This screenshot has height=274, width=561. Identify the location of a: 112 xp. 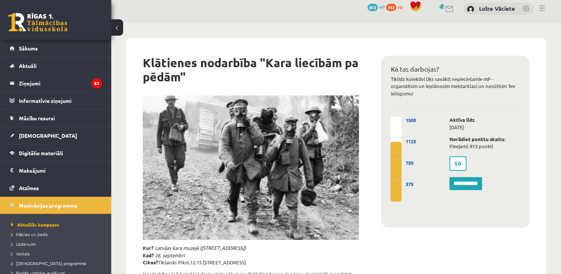
(396, 7).